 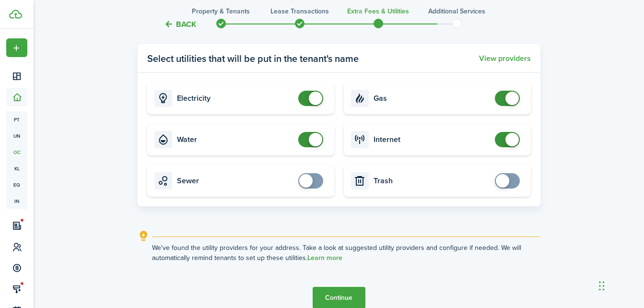 I want to click on card-title: Water, so click(x=235, y=139).